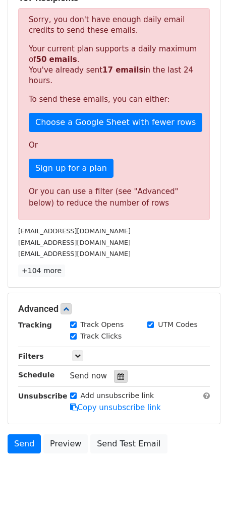 Image resolution: width=228 pixels, height=527 pixels. I want to click on a: Preview, so click(66, 444).